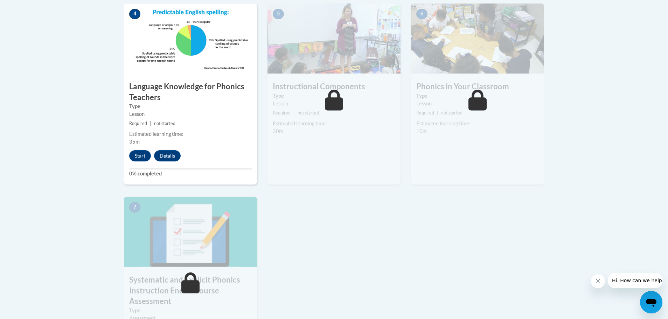 This screenshot has height=319, width=668. What do you see at coordinates (477, 86) in the screenshot?
I see `h3: Phonics in Your Classroom` at bounding box center [477, 86].